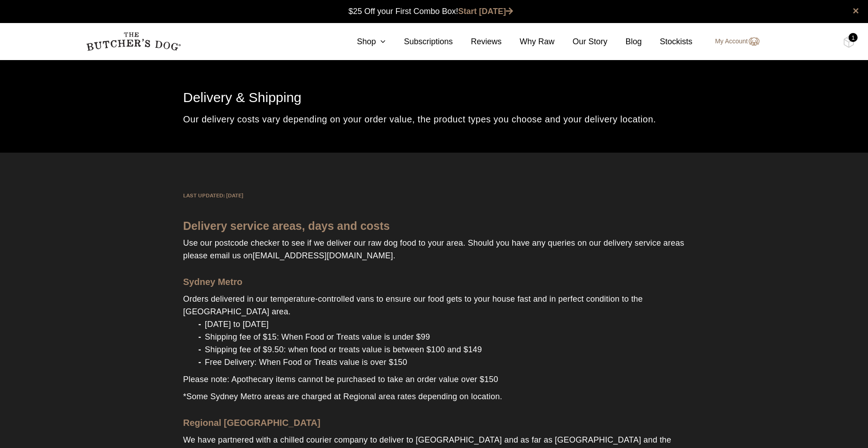 The image size is (868, 448). What do you see at coordinates (625, 42) in the screenshot?
I see `a: Blog` at bounding box center [625, 42].